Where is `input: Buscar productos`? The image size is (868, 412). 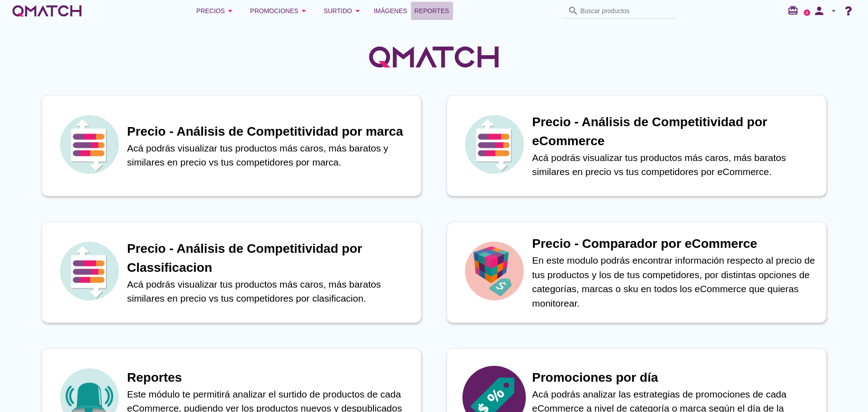
input: Buscar productos is located at coordinates (625, 11).